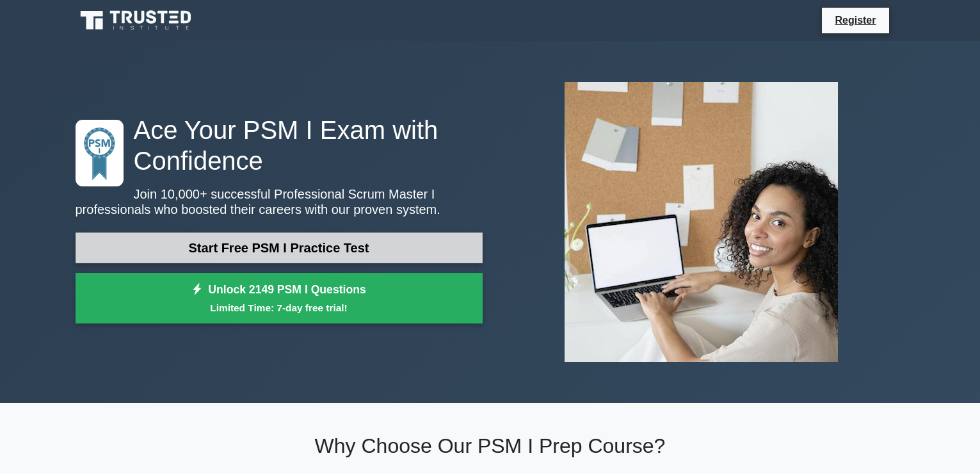 Image resolution: width=980 pixels, height=474 pixels. I want to click on h1: Ace Your PSM I Exam with Confidence, so click(279, 146).